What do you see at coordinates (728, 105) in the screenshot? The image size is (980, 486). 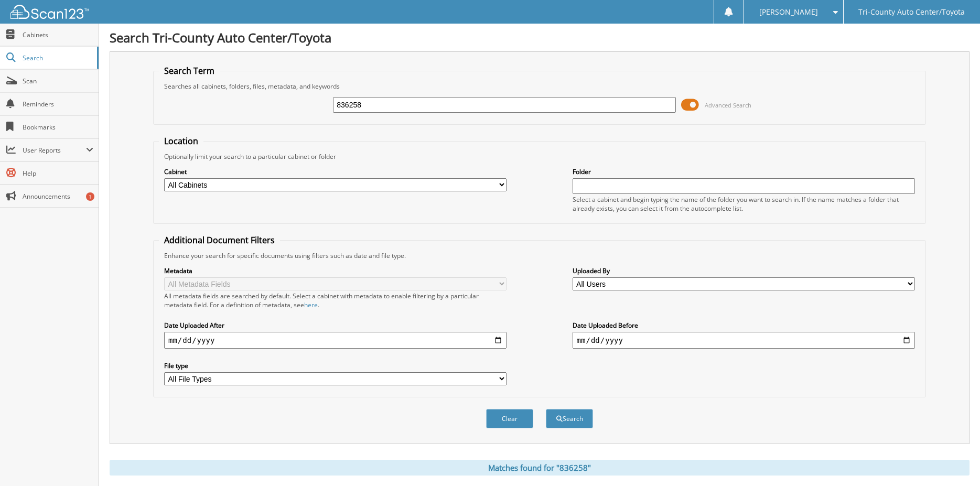 I see `span: Advanced Search` at bounding box center [728, 105].